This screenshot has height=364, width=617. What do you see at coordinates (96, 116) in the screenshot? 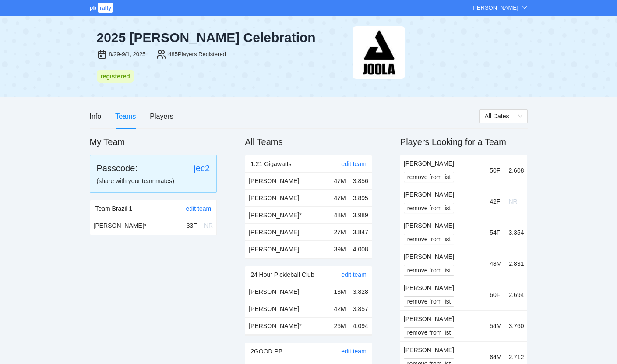
I see `div: Info` at bounding box center [96, 116].